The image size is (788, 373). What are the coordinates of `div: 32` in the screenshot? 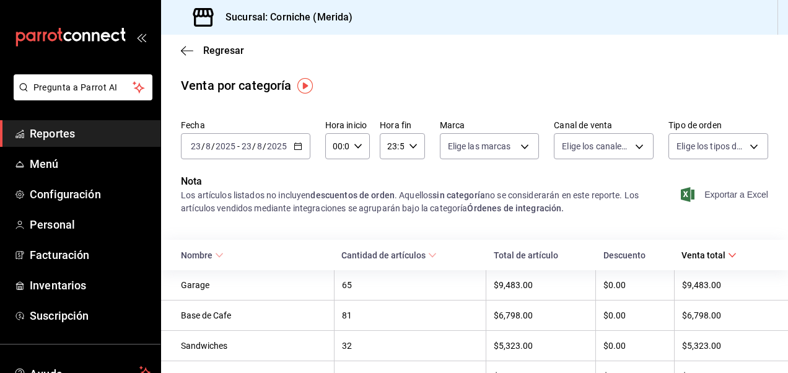 It's located at (410, 345).